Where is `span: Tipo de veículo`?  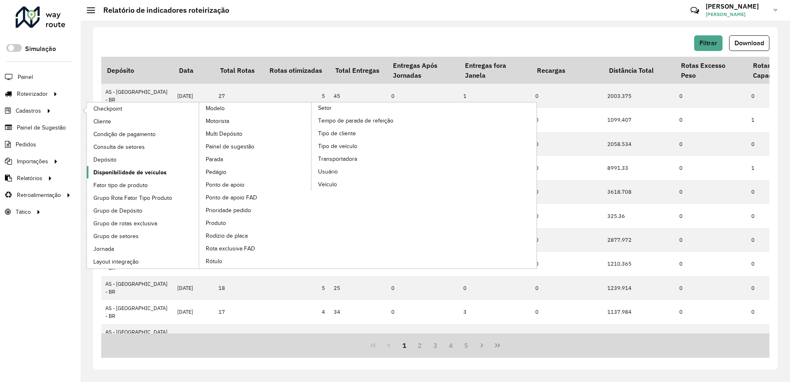 span: Tipo de veículo is located at coordinates (337, 146).